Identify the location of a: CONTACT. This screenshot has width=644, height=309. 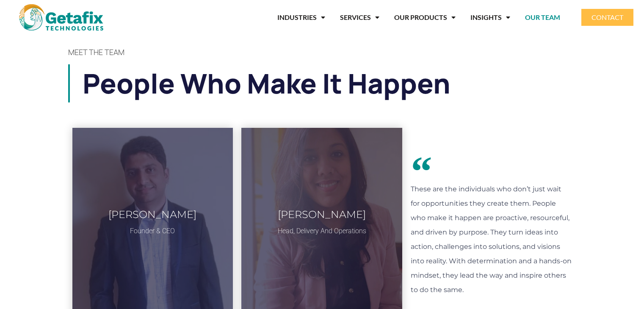
(608, 18).